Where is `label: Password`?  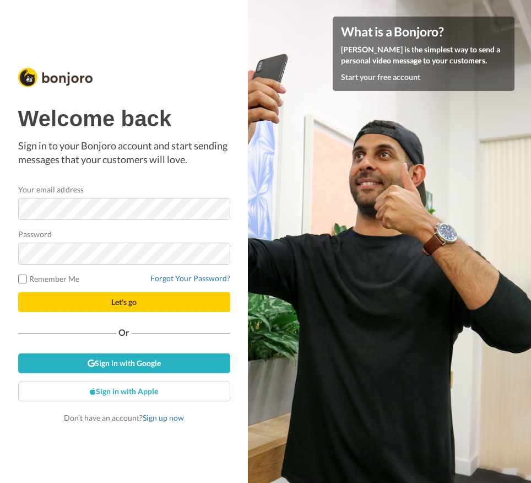 label: Password is located at coordinates (35, 234).